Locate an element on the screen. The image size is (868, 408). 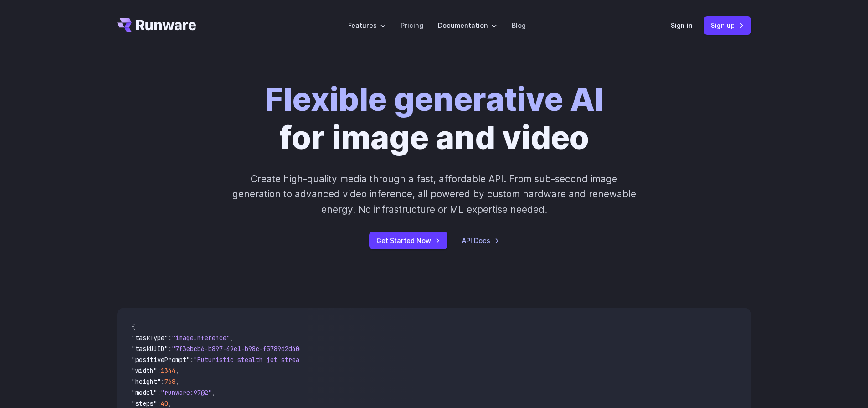
strong: Flexible generative AI is located at coordinates (434, 99).